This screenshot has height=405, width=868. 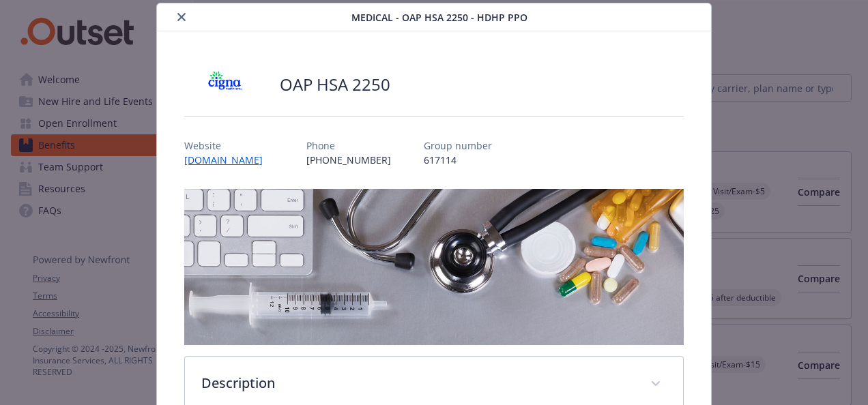 What do you see at coordinates (434, 267) in the screenshot?
I see `img: banner` at bounding box center [434, 267].